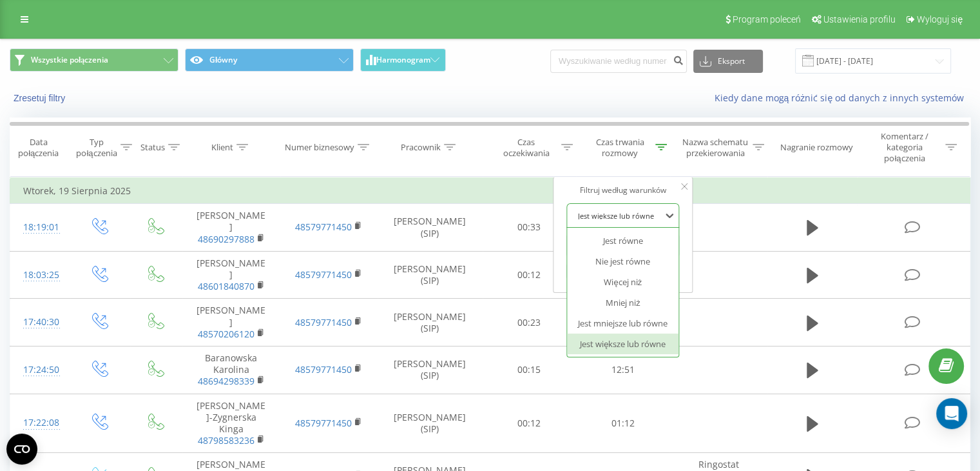  What do you see at coordinates (96, 148) in the screenshot?
I see `div: Typ połączenia` at bounding box center [96, 148].